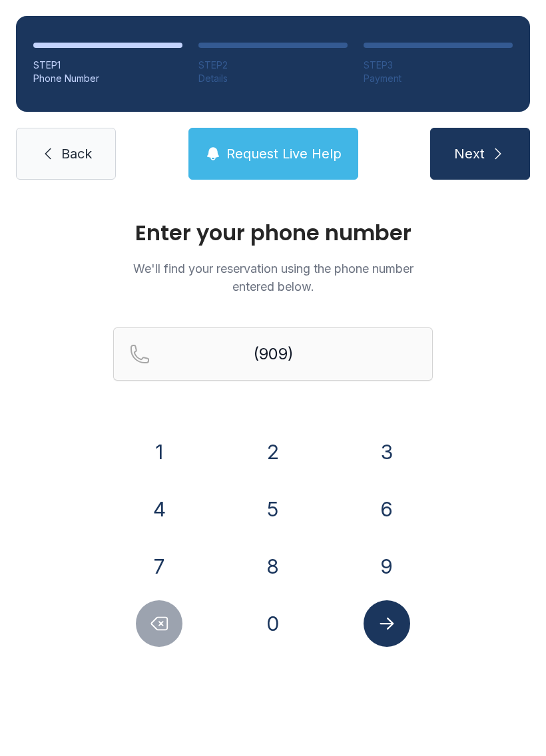  Describe the element at coordinates (438, 65) in the screenshot. I see `div: STEP 3` at that location.